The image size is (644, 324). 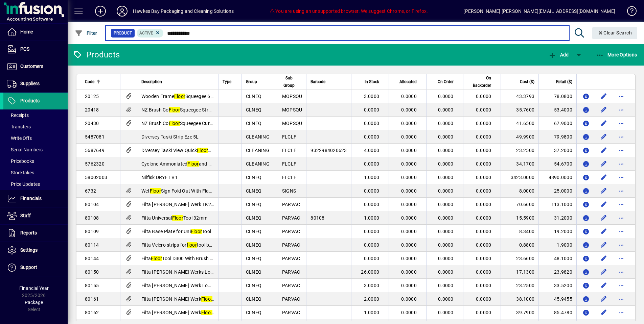 I want to click on span: Wet Sign Fold Out With Flashing Light, so click(x=187, y=191).